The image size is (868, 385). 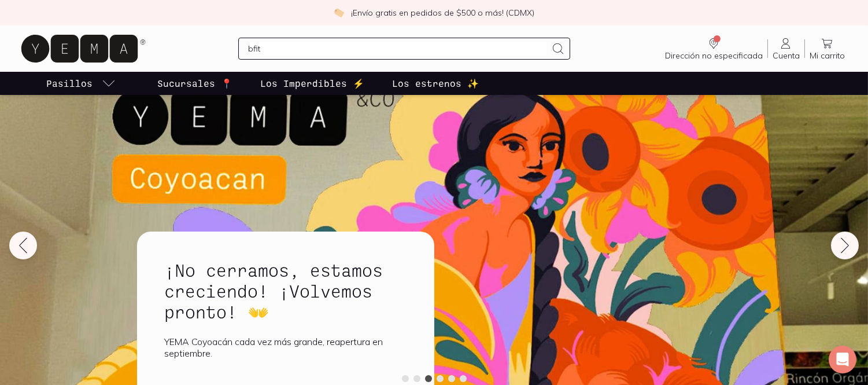 I want to click on span: Mi carrito, so click(x=827, y=55).